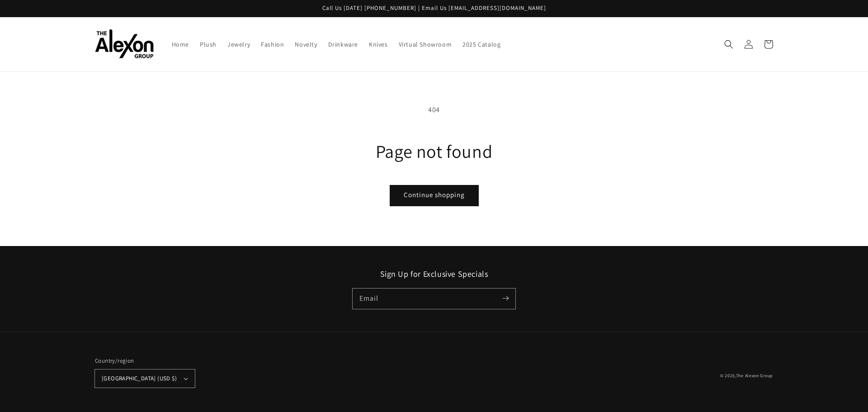  I want to click on span: Jewelry, so click(239, 44).